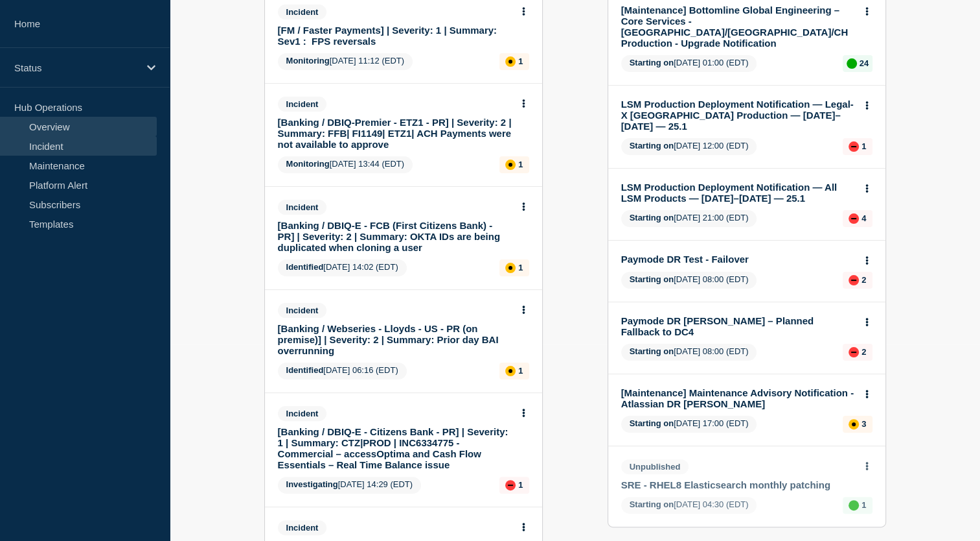 The image size is (980, 541). I want to click on p: 3, so click(864, 424).